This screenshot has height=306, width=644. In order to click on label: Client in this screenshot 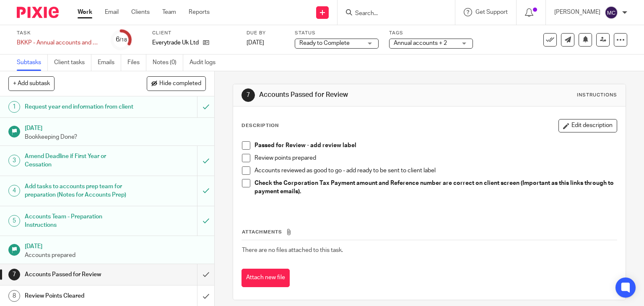, I will do `click(194, 33)`.